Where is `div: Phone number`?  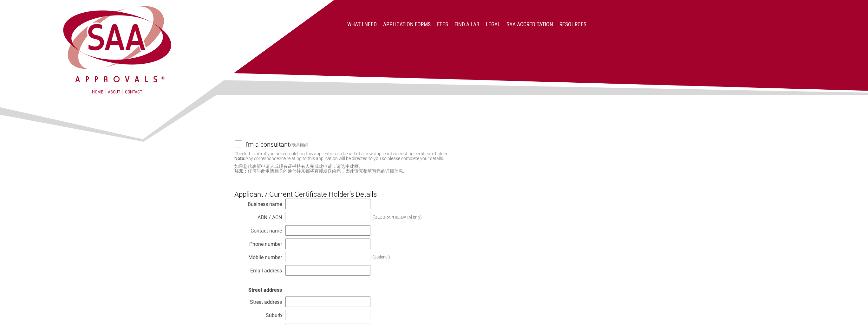
div: Phone number is located at coordinates (258, 243).